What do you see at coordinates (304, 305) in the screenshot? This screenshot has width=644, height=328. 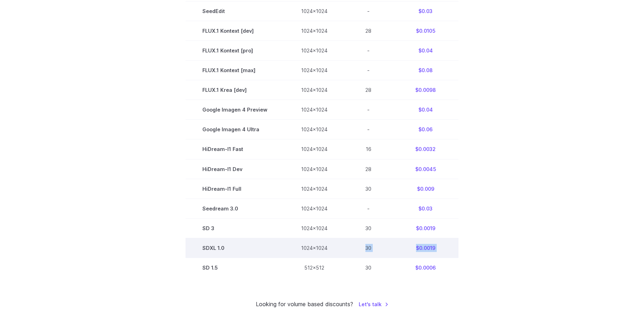 I see `small: Looking for volume based discounts?` at bounding box center [304, 305].